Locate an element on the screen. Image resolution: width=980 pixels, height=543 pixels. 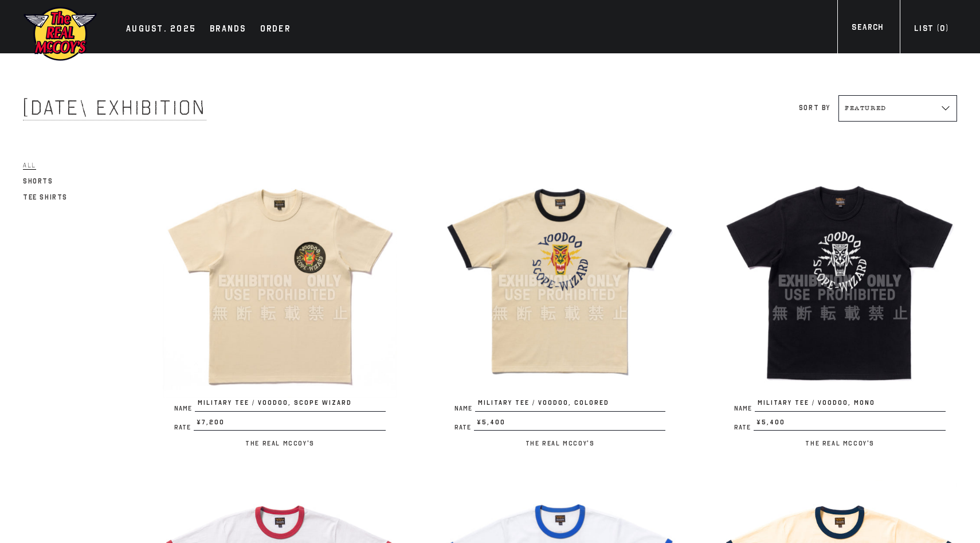
span: 0 is located at coordinates (943, 28).